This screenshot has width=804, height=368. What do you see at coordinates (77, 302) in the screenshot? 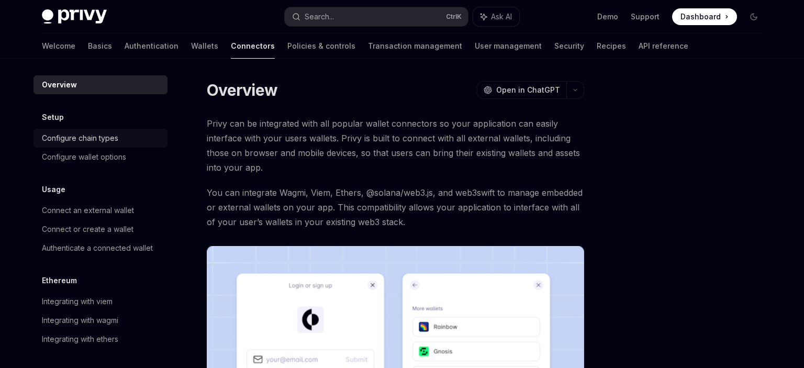
I see `div: Integrating with viem` at bounding box center [77, 302].